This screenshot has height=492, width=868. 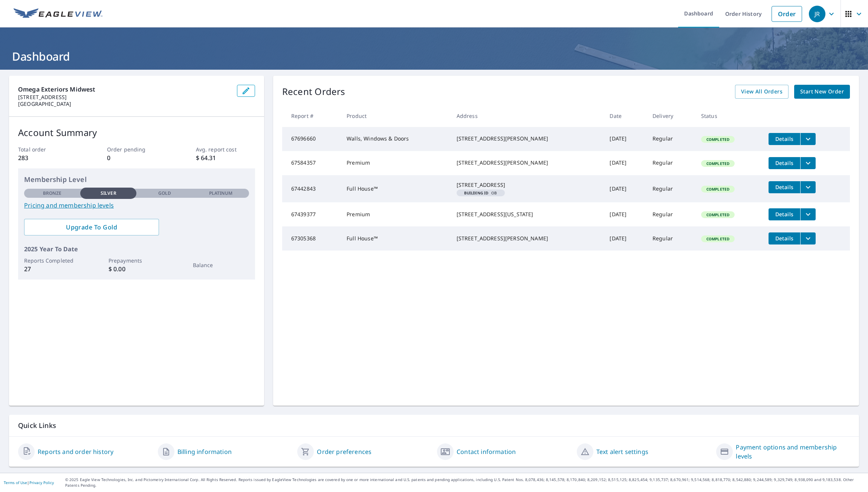 What do you see at coordinates (136, 158) in the screenshot?
I see `p: 0` at bounding box center [136, 158].